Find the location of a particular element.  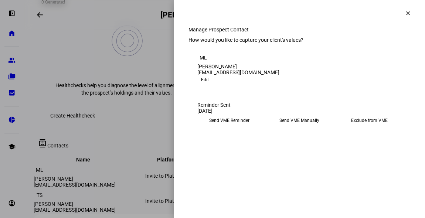

div: Manage Prospect Contact is located at coordinates (299, 30).